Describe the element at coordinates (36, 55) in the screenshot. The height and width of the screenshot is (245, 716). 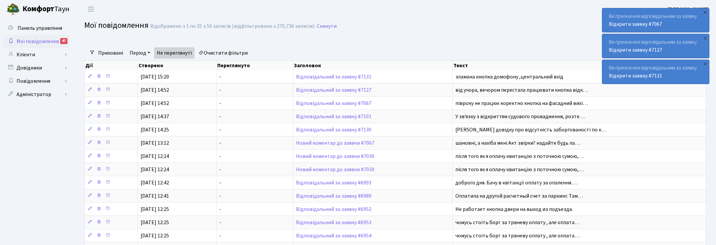
I see `a: Клієнти` at that location.